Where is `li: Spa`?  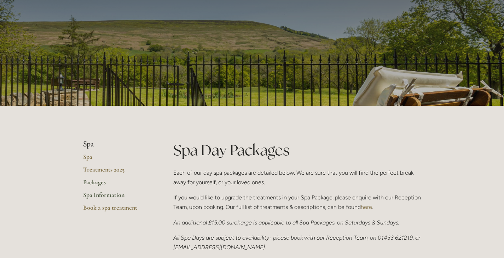 li: Spa is located at coordinates (117, 145).